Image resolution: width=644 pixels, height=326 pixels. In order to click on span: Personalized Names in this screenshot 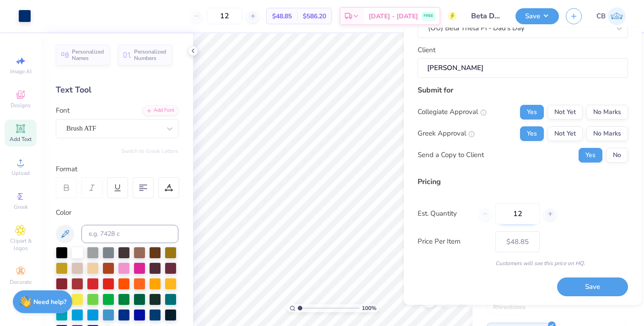, I will do `click(88, 55)`.